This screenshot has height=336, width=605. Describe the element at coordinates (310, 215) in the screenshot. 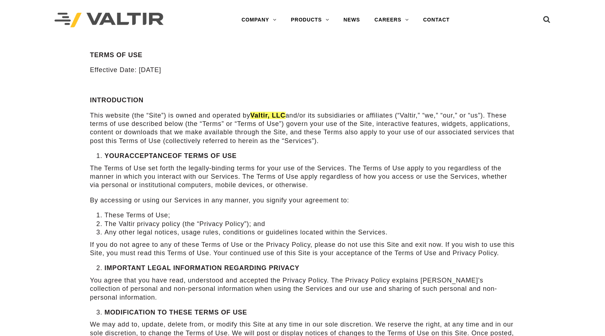

I see `li: These Terms of Use;` at that location.